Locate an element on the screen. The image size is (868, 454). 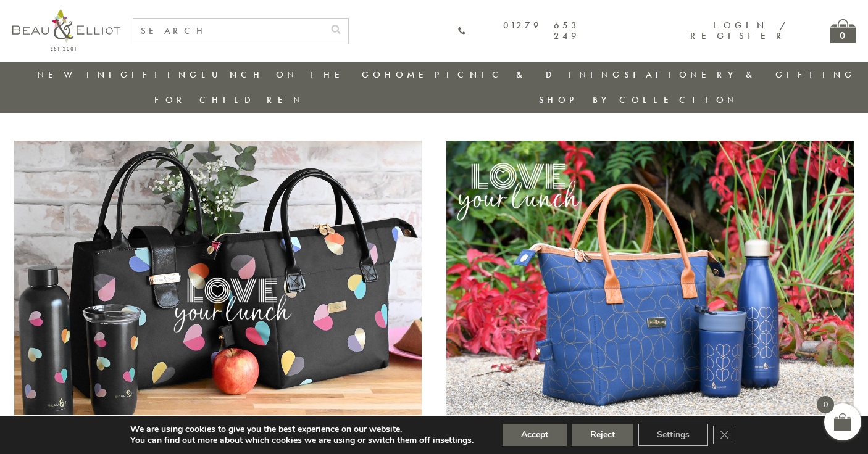
button: settings is located at coordinates (456, 441).